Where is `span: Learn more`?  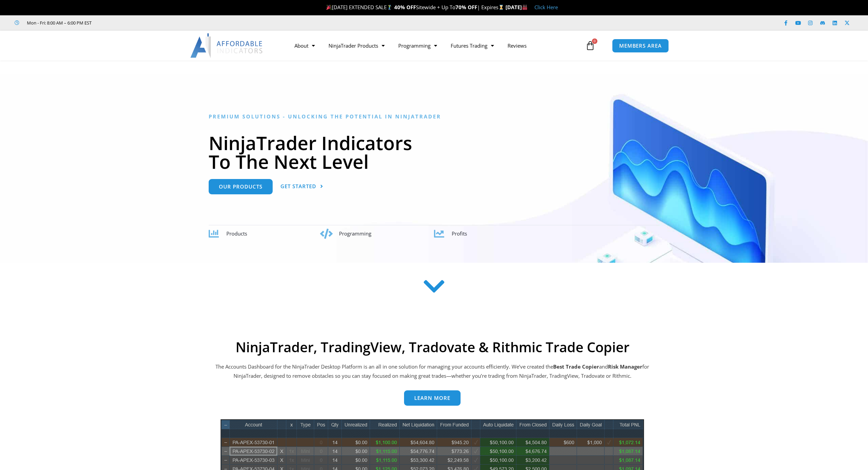 span: Learn more is located at coordinates (433, 398).